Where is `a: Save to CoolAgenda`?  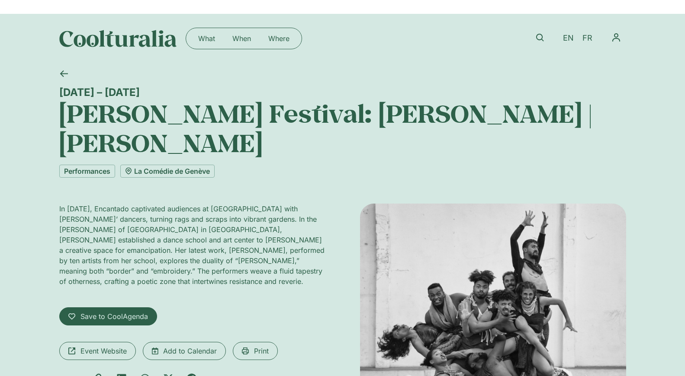
a: Save to CoolAgenda is located at coordinates (108, 317).